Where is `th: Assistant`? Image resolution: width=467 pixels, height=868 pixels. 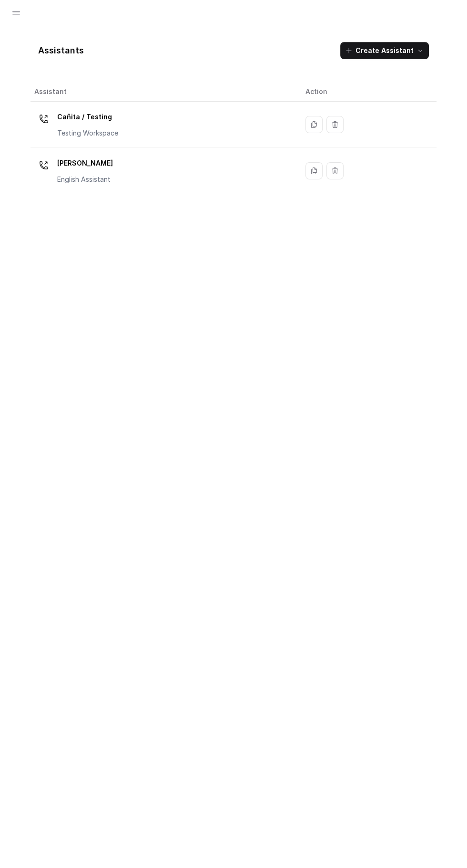
th: Assistant is located at coordinates (164, 92).